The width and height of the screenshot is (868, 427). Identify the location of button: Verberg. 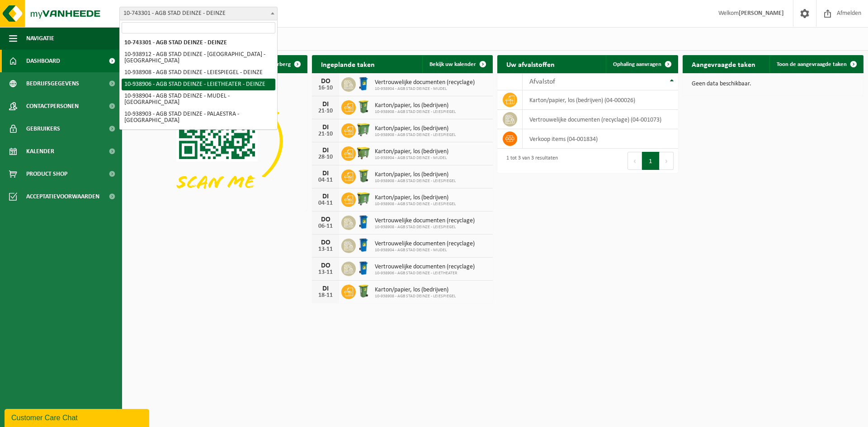
(285, 64).